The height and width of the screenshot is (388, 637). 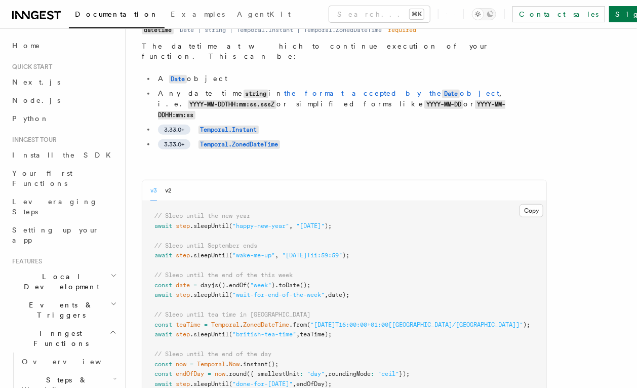 I want to click on span: .round, so click(x=236, y=374).